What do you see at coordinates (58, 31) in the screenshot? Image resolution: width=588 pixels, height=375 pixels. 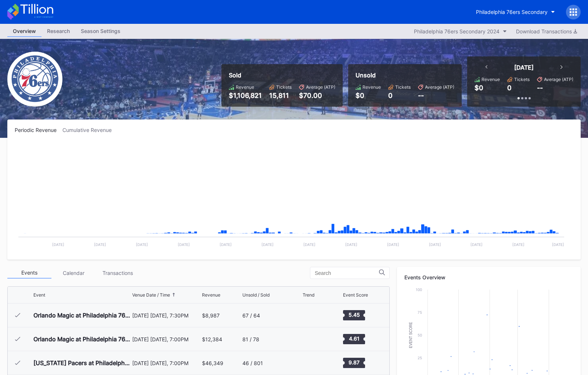 I see `a: Research` at bounding box center [58, 31].